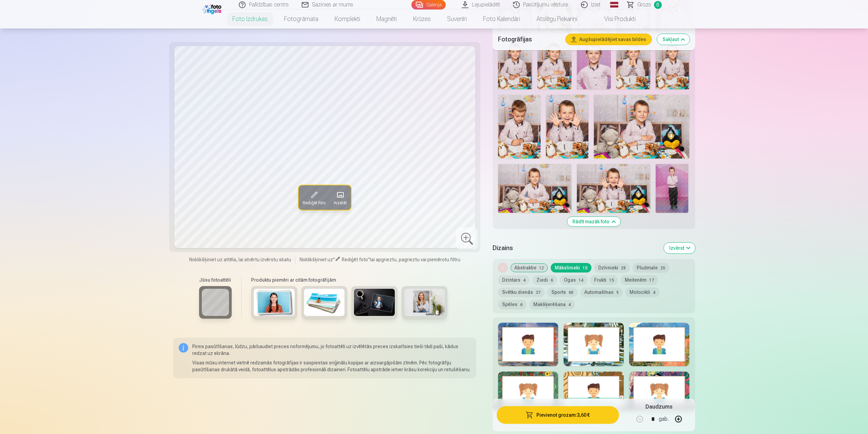 The width and height of the screenshot is (868, 434). I want to click on button: Aizstāt, so click(340, 197).